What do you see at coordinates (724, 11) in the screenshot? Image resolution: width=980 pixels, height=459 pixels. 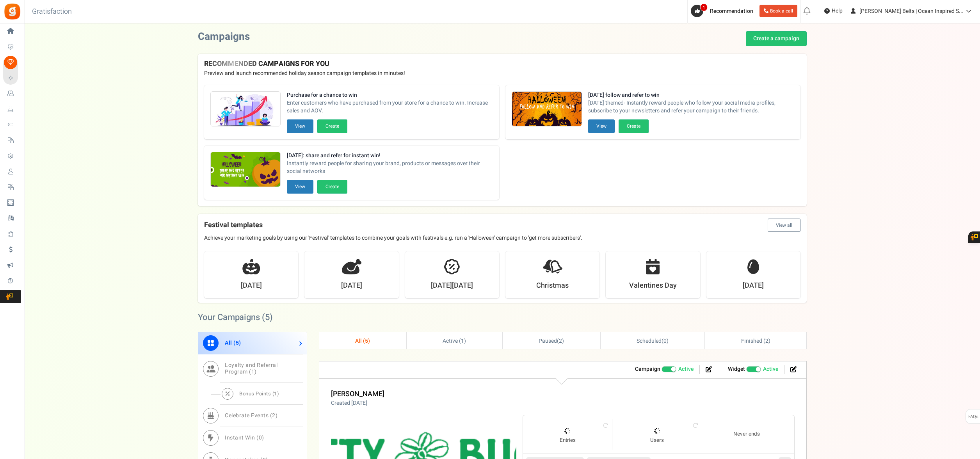 I see `a: 1 Recommendation` at bounding box center [724, 11].